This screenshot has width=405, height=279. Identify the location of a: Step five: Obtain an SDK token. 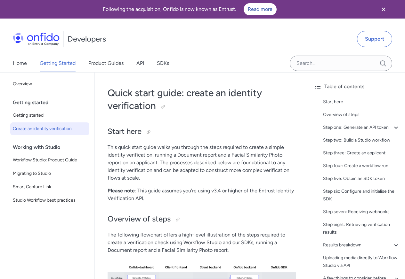
(361, 179).